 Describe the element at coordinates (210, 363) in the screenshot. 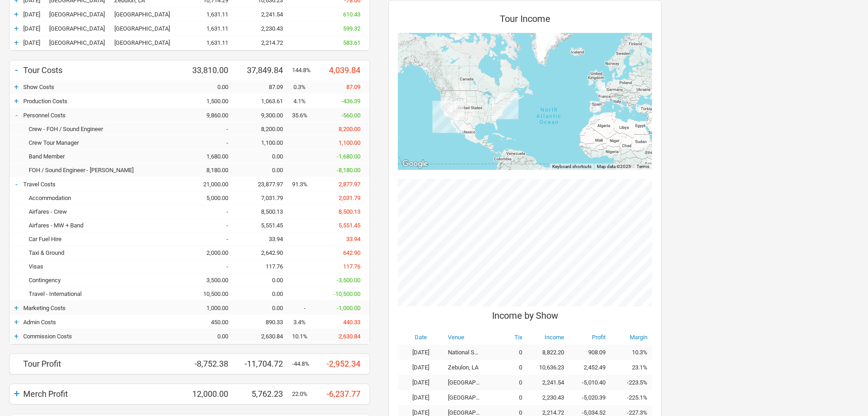

I see `div: -8,752.38` at that location.